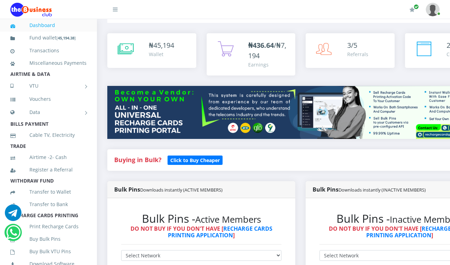 The height and width of the screenshot is (265, 450). I want to click on a: 3/5 Referrals, so click(350, 51).